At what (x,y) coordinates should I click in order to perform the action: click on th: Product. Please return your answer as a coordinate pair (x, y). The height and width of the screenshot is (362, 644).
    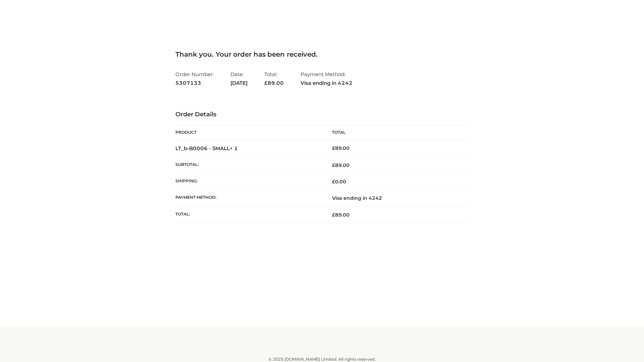
    Looking at the image, I should click on (249, 132).